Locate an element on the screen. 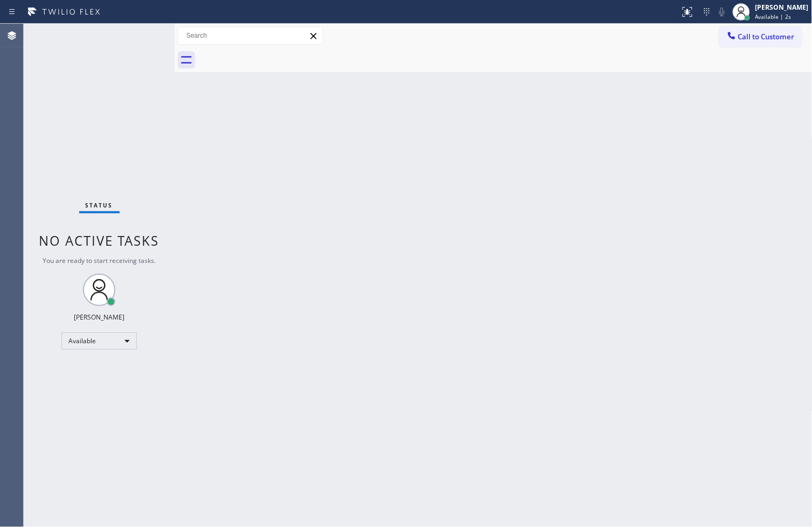 The width and height of the screenshot is (812, 527). div: Available is located at coordinates (99, 341).